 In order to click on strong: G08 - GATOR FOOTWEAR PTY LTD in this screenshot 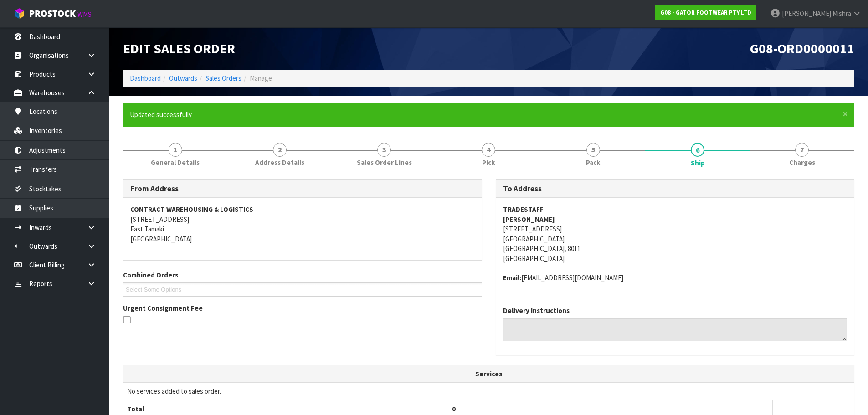, I will do `click(706, 12)`.